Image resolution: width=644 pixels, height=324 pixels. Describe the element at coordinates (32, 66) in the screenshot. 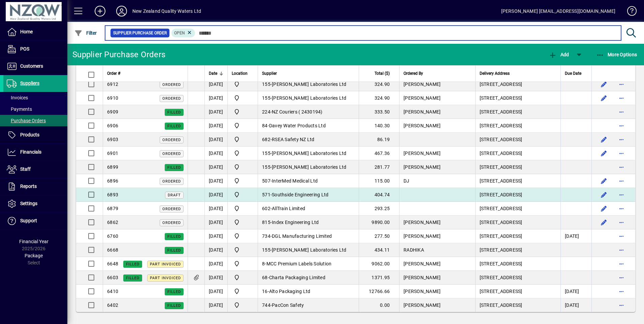

I see `span: Customers` at that location.